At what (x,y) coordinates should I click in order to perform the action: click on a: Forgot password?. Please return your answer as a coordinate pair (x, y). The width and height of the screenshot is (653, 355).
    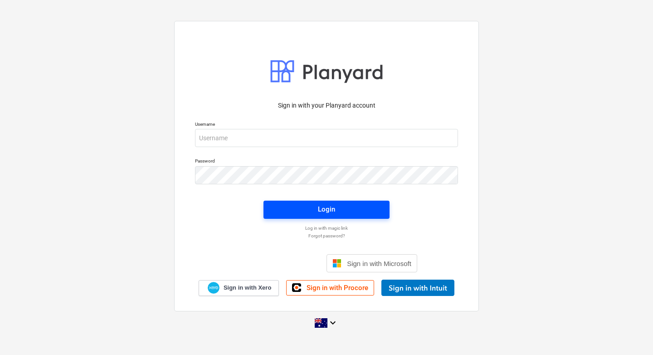
    Looking at the image, I should click on (327, 235).